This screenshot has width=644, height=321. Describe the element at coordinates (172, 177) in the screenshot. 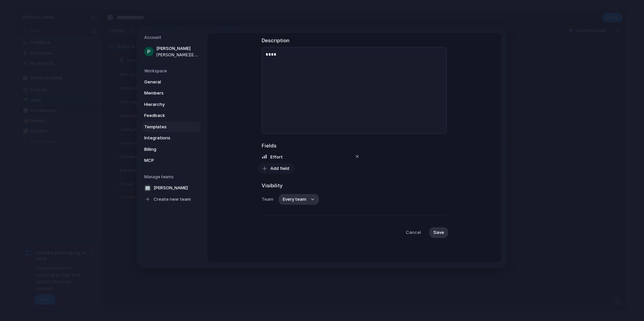

I see `h5: Manage teams` at that location.